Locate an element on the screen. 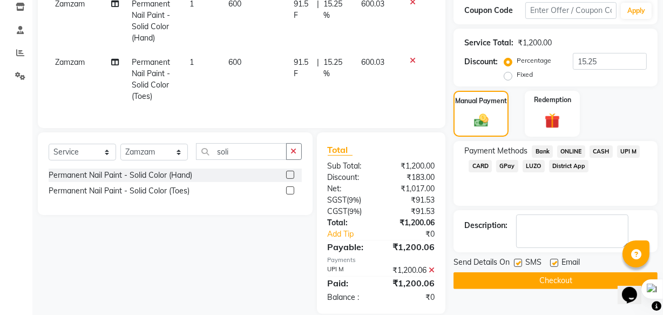  div: Net: is located at coordinates (350, 188).